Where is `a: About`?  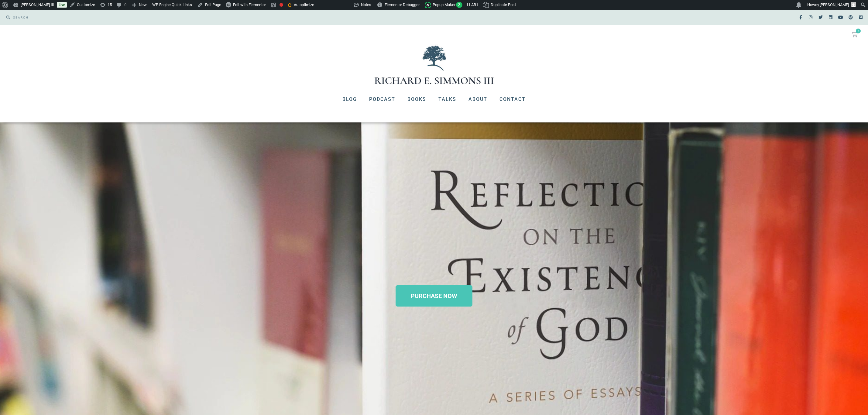 a: About is located at coordinates (478, 99).